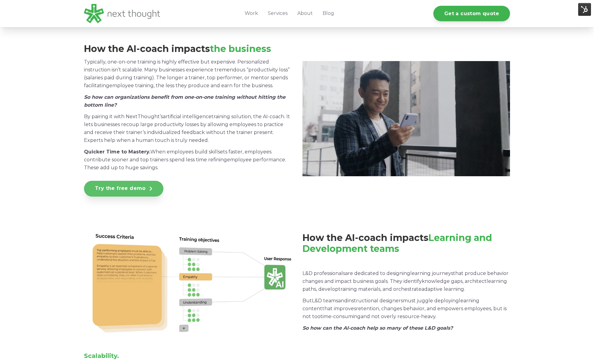  I want to click on span: training materials, so click(359, 289).